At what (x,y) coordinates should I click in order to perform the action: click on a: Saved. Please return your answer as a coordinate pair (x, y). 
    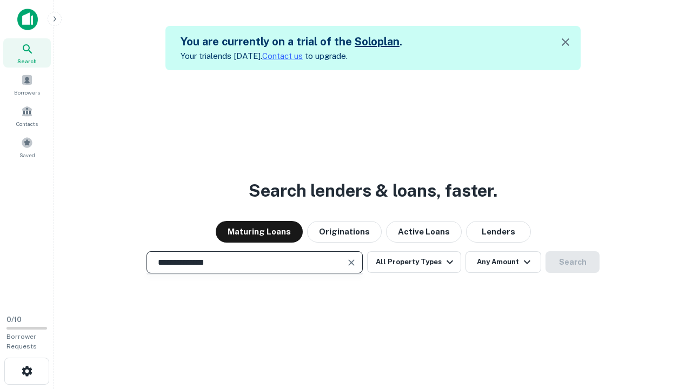
    Looking at the image, I should click on (27, 147).